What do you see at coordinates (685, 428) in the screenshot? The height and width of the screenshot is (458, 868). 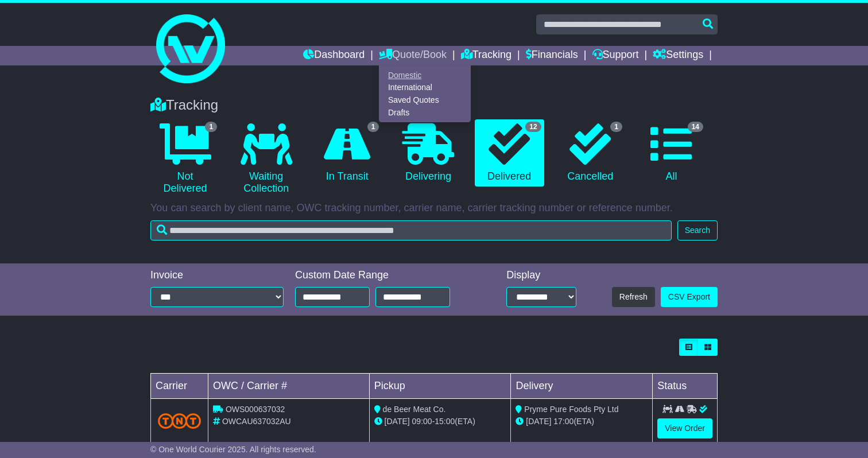 I see `a: View Order` at bounding box center [685, 428].